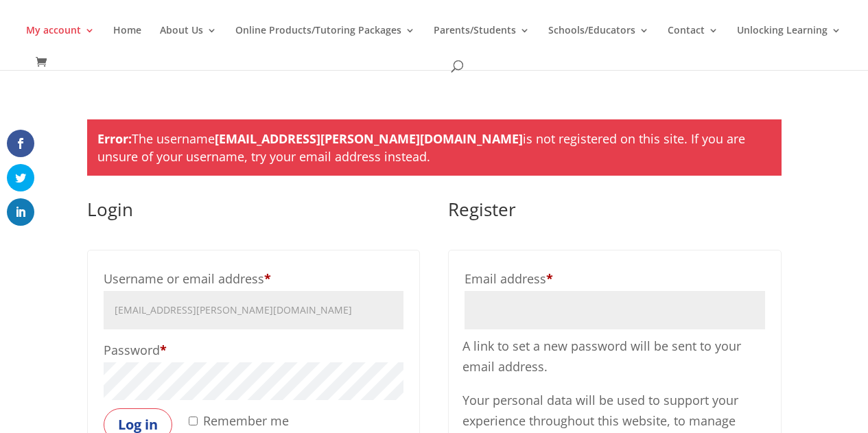  I want to click on a: Online Products/Tutoring Packages, so click(325, 41).